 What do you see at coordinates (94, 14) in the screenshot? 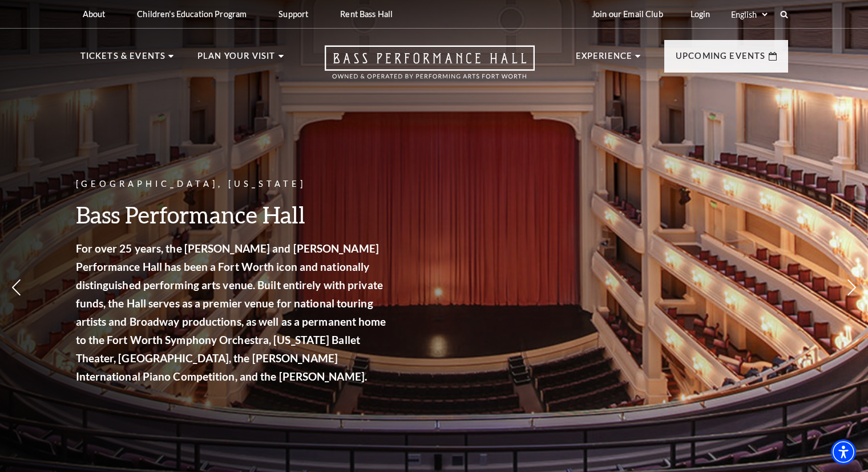
I see `p: About` at bounding box center [94, 14].